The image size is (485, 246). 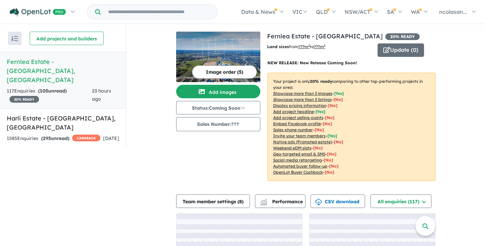 What do you see at coordinates (218, 57) in the screenshot?
I see `a: Fernlea Estate - Clyde` at bounding box center [218, 57].